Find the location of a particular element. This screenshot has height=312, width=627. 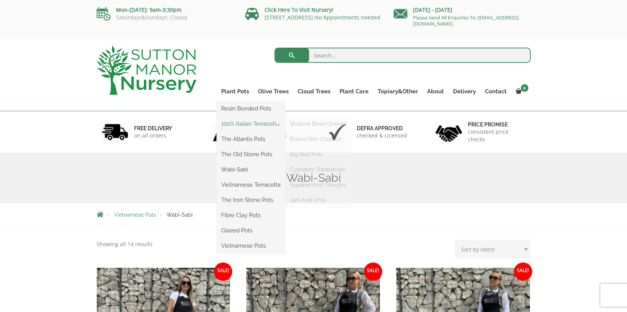

h6: FREE DELIVERY is located at coordinates (153, 128).